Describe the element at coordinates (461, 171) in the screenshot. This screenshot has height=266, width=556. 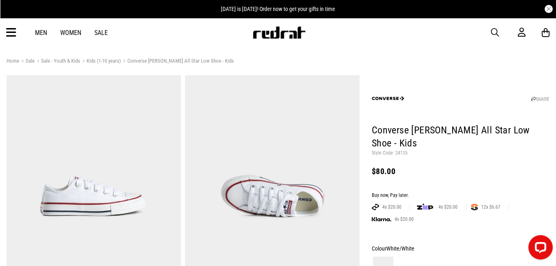
I see `div: $80.00` at that location.